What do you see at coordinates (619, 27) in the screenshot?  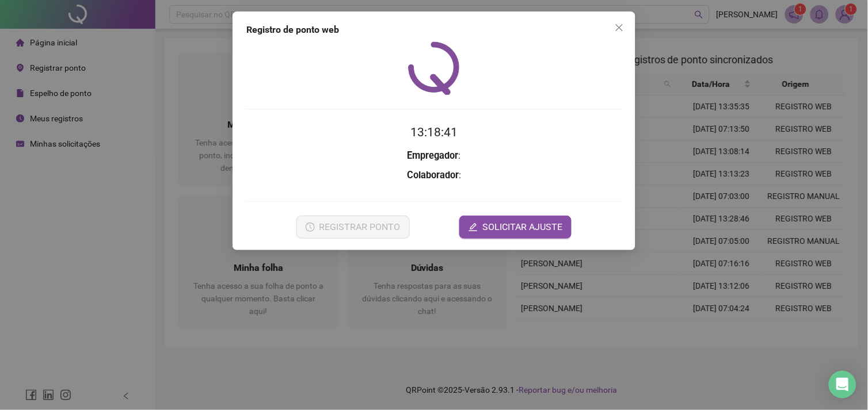 I see `span: close` at bounding box center [619, 27].